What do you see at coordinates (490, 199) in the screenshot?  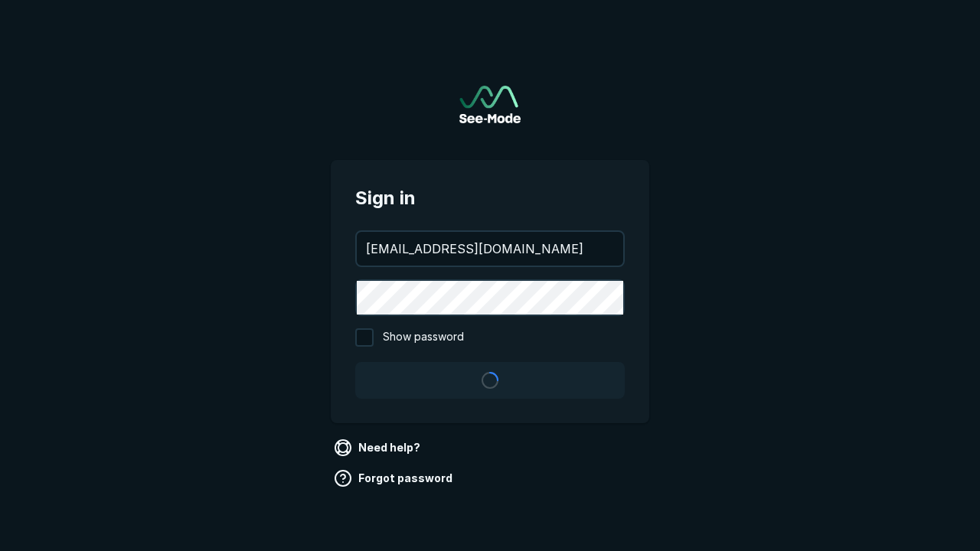 I see `span: Sign in` at bounding box center [490, 199].